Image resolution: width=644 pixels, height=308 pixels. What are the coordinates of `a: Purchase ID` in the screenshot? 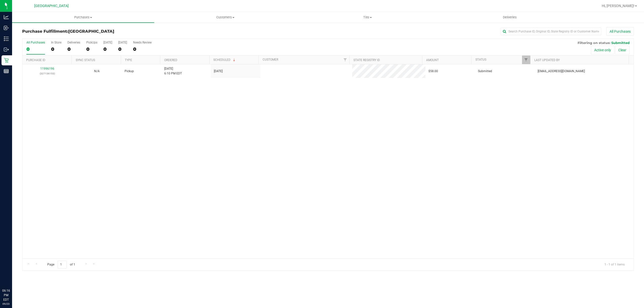 It's located at (36, 60).